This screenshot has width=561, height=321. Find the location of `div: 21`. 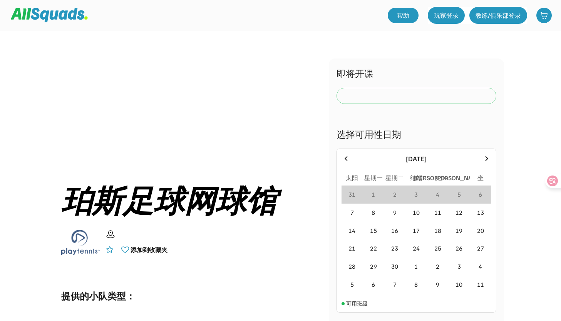

div: 21 is located at coordinates (352, 248).